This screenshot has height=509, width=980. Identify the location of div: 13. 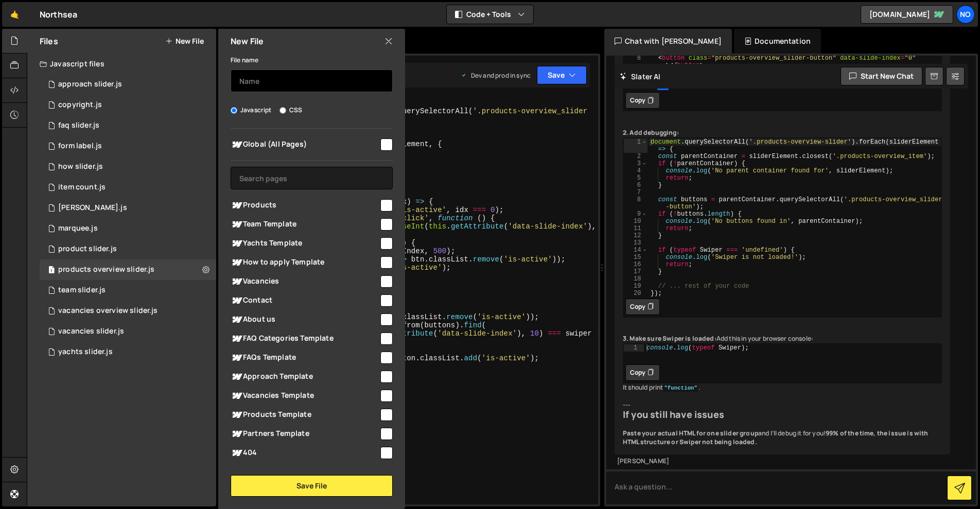
(636, 243).